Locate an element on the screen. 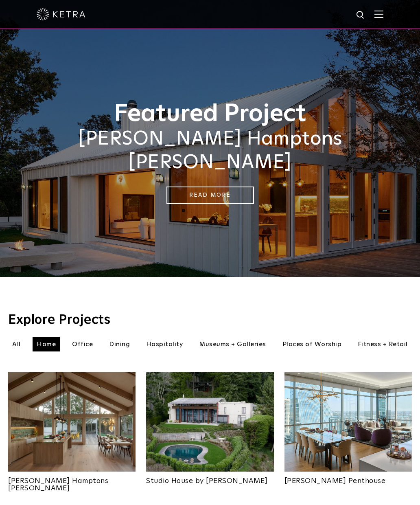 The image size is (420, 505). img: search icon is located at coordinates (361, 15).